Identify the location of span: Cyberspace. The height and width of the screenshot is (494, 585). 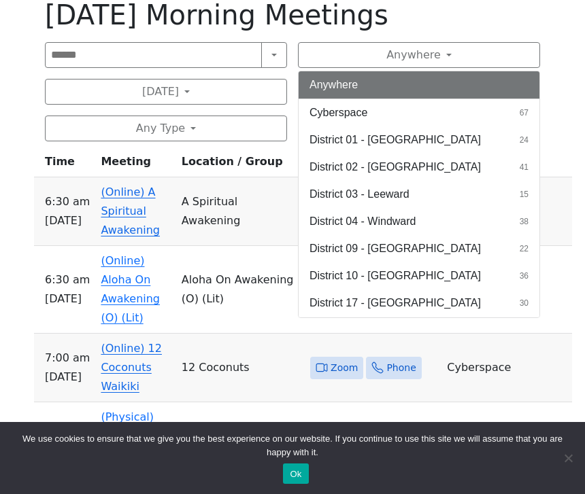
(338, 113).